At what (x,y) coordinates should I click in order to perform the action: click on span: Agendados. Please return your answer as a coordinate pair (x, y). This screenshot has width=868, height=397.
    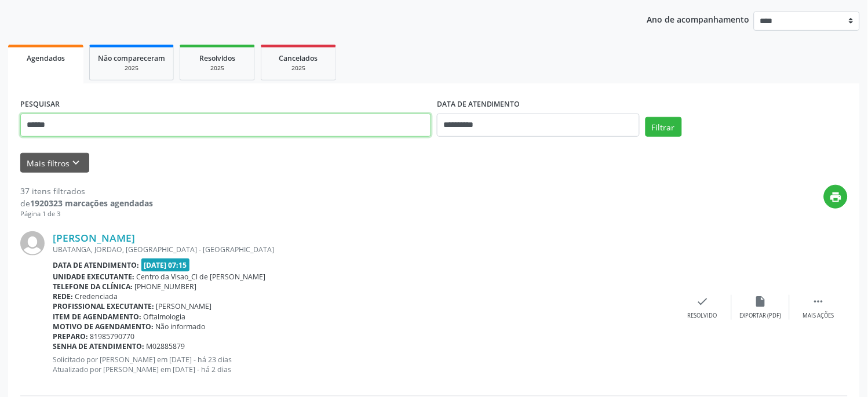
    Looking at the image, I should click on (46, 58).